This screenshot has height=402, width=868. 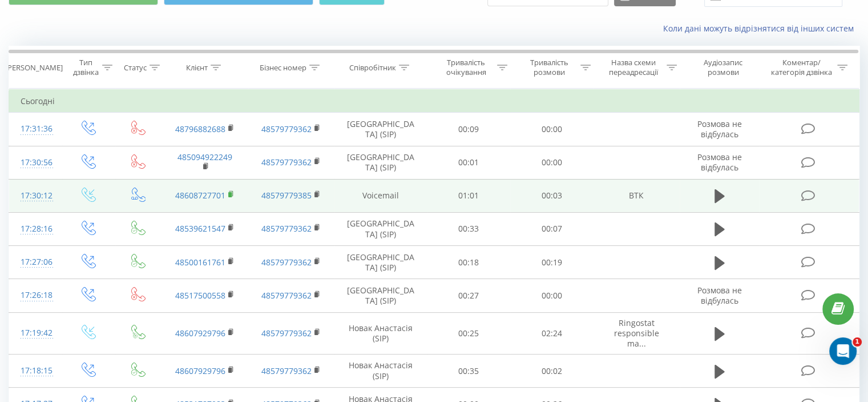 What do you see at coordinates (637, 333) in the screenshot?
I see `span: Ringostat responsible ma...` at bounding box center [637, 333].